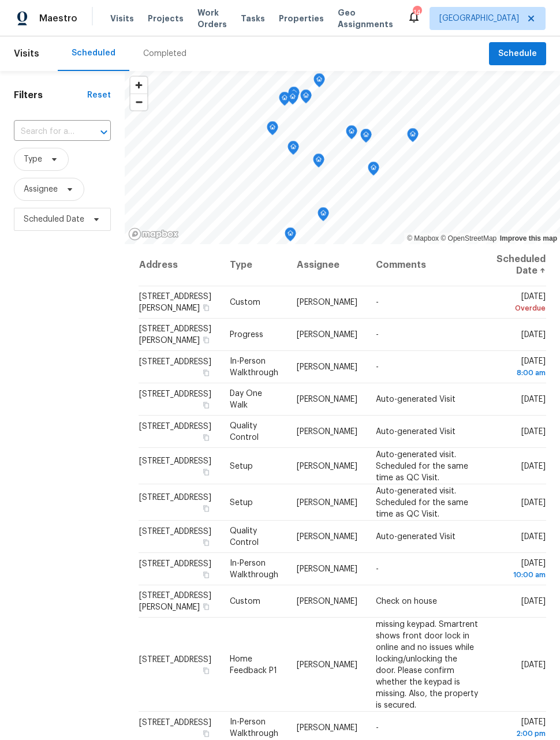  What do you see at coordinates (40, 189) in the screenshot?
I see `span: Assignee` at bounding box center [40, 189].